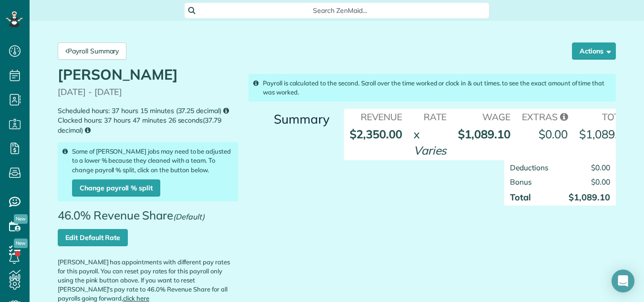 This screenshot has width=644, height=302. I want to click on span: 46.0% Revenue Share, so click(133, 219).